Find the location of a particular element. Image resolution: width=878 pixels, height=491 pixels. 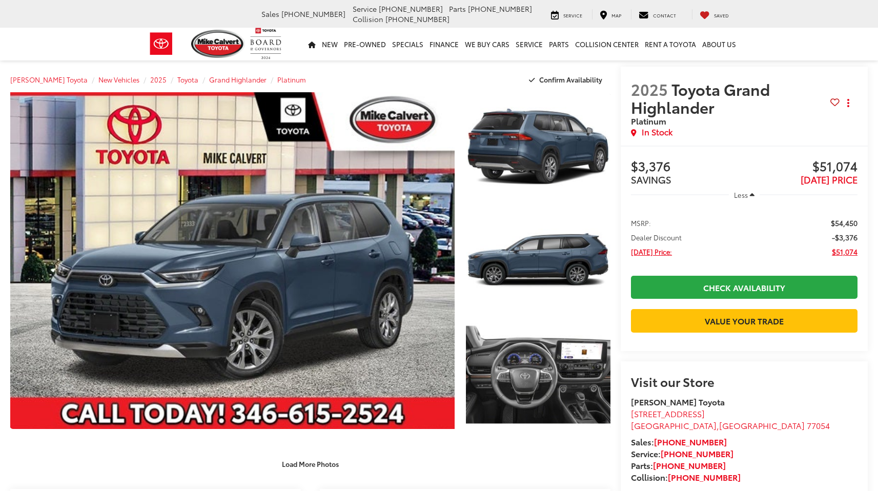

a: Check Availability is located at coordinates (744, 287).